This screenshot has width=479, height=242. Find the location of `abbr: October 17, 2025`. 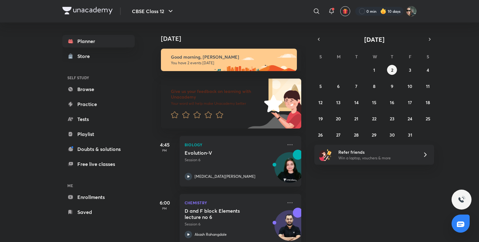

abbr: October 17, 2025 is located at coordinates (410, 102).